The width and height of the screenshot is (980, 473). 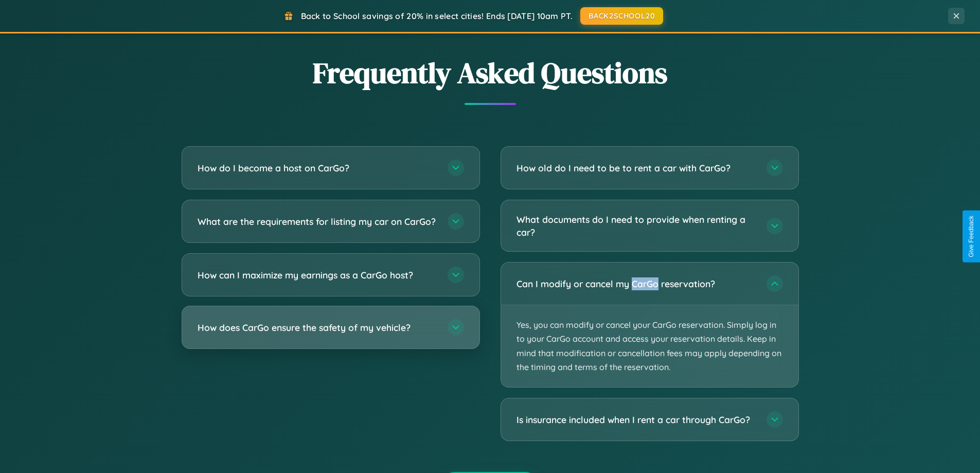 I want to click on h3: What documents do I need to provide when renting a car?, so click(x=636, y=226).